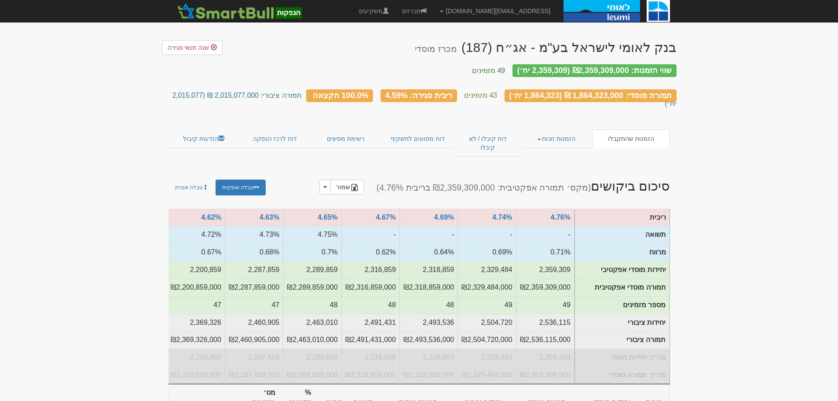  Describe the element at coordinates (622, 375) in the screenshot. I see `td: סה״כ תמורה מוסדי` at that location.